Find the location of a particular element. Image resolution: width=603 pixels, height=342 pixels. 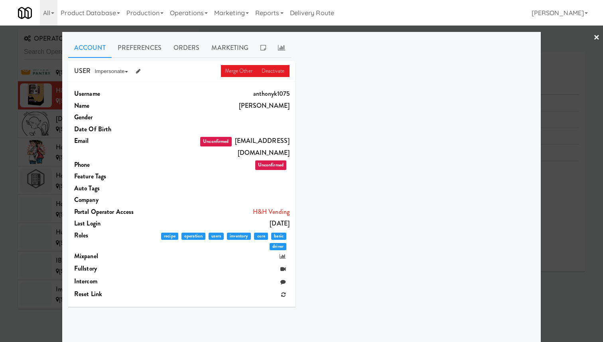

dt: Roles is located at coordinates (117, 235).